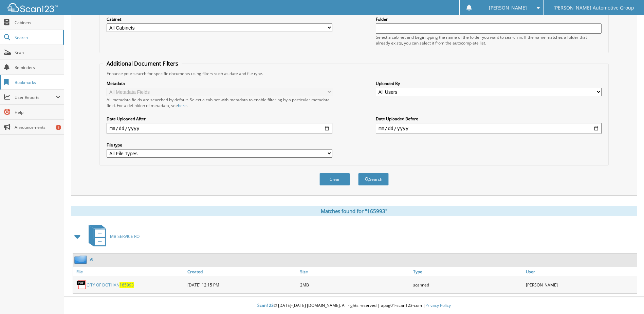 This screenshot has width=644, height=314. I want to click on a: Type, so click(468, 272).